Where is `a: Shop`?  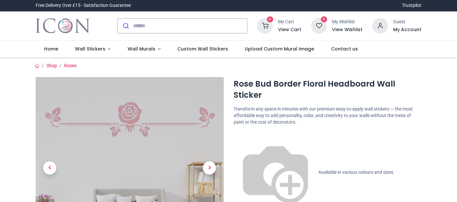 a: Shop is located at coordinates (52, 65).